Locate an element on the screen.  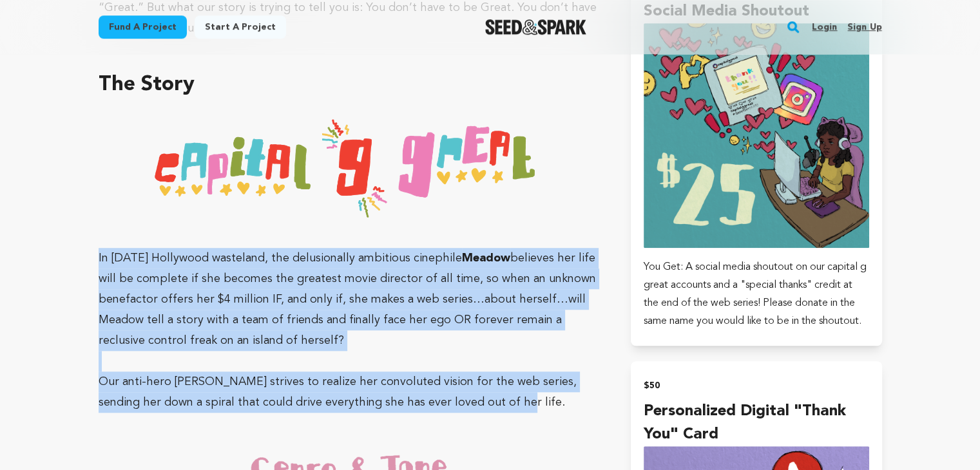
a: Seed&Spark Homepage is located at coordinates (535, 27).